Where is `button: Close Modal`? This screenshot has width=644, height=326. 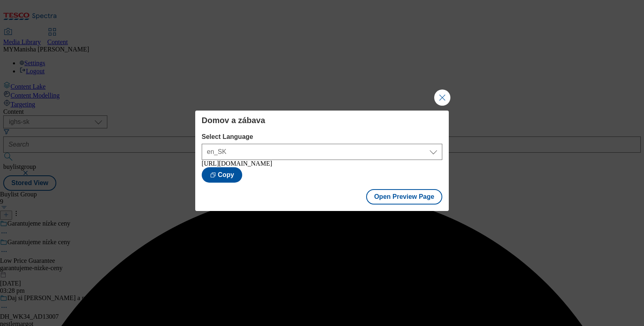 button: Close Modal is located at coordinates (442, 98).